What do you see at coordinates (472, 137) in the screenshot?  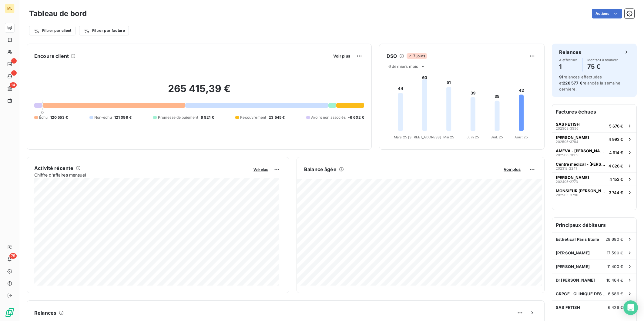 I see `tspan: Juin 25` at bounding box center [472, 137].